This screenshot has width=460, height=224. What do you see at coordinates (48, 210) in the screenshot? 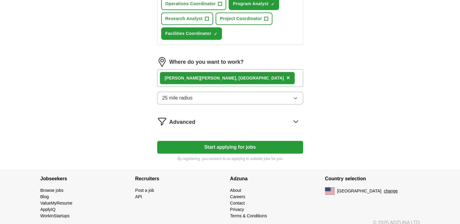
I see `a: ApplyIQ` at bounding box center [48, 210].